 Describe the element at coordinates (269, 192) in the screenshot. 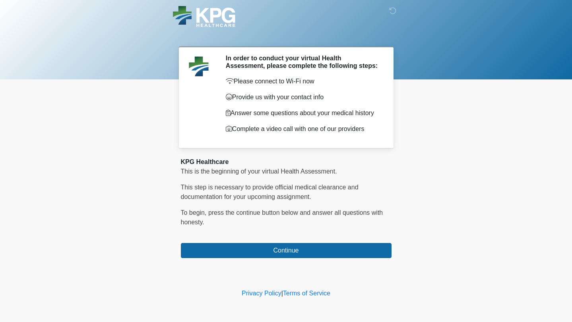

I see `span: This step is necessary to provide official medical clearance and documentation for your upcoming ...` at that location.